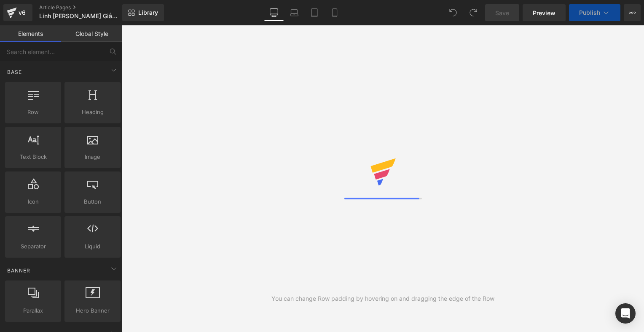 The height and width of the screenshot is (332, 644). I want to click on span: Row, so click(33, 112).